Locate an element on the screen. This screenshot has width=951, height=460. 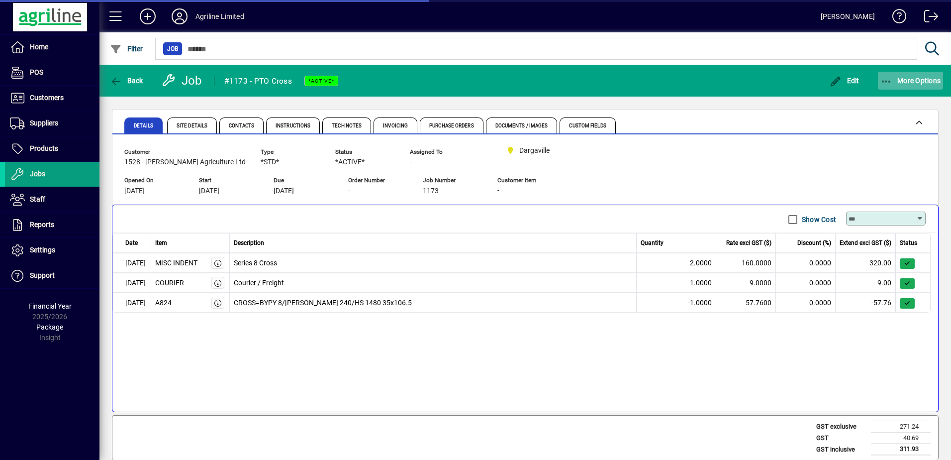
div: A824 is located at coordinates (163, 302).